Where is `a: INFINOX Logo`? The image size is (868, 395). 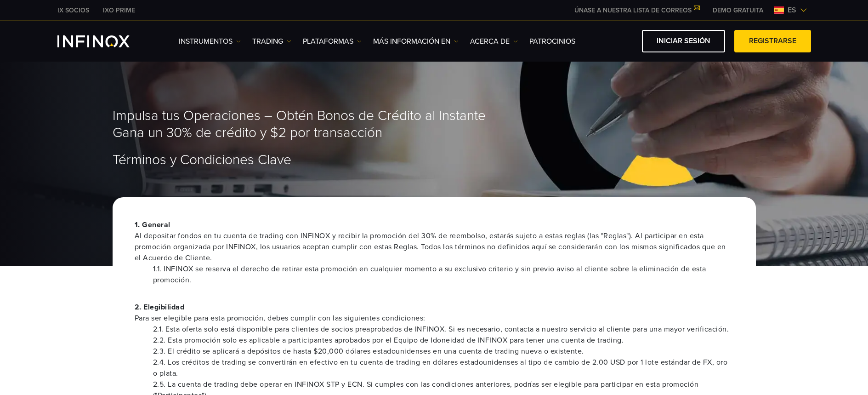 a: INFINOX Logo is located at coordinates (104, 41).